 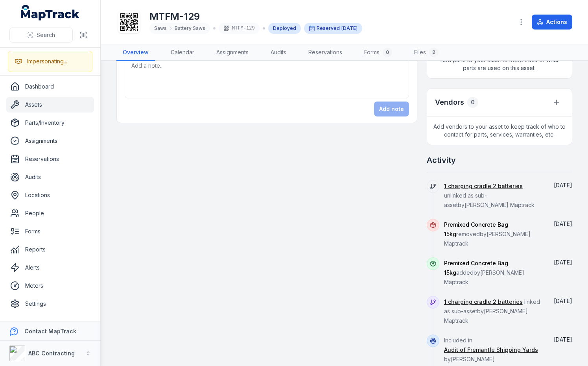 What do you see at coordinates (50, 304) in the screenshot?
I see `a: Settings` at bounding box center [50, 304].